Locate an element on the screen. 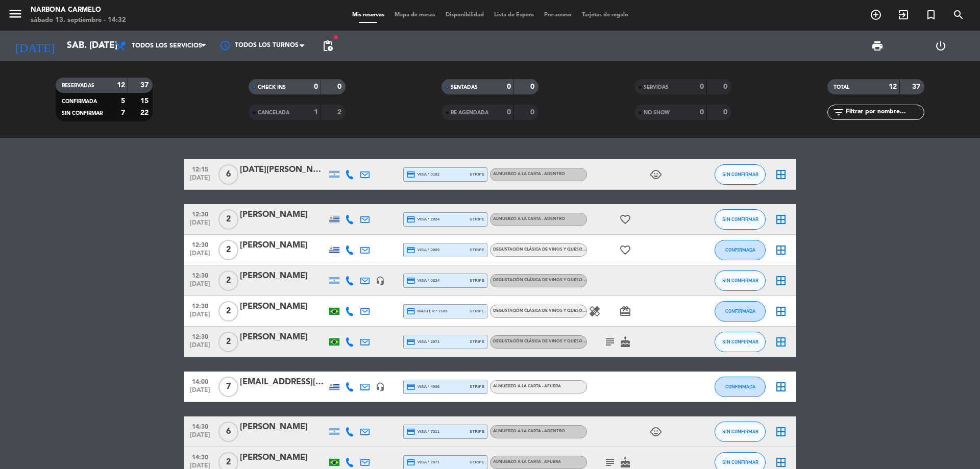  strong: 1 is located at coordinates (316, 112).